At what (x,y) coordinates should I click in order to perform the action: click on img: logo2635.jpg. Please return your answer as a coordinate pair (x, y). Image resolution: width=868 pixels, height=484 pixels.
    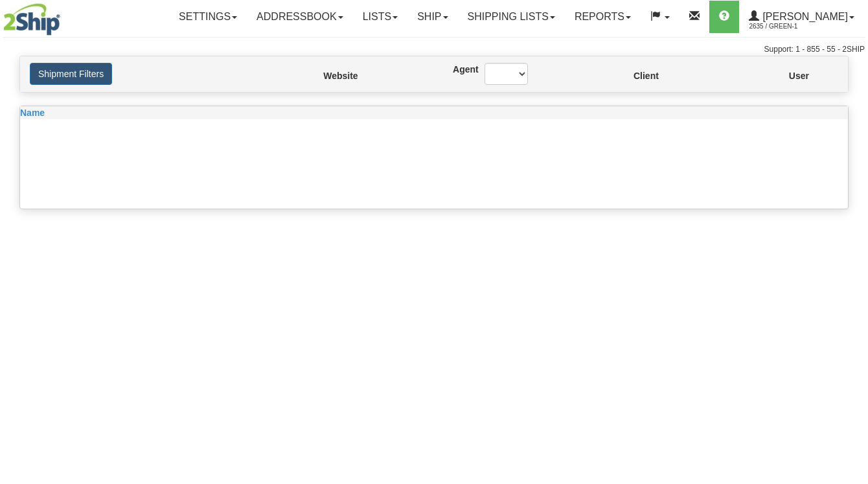
    Looking at the image, I should click on (32, 19).